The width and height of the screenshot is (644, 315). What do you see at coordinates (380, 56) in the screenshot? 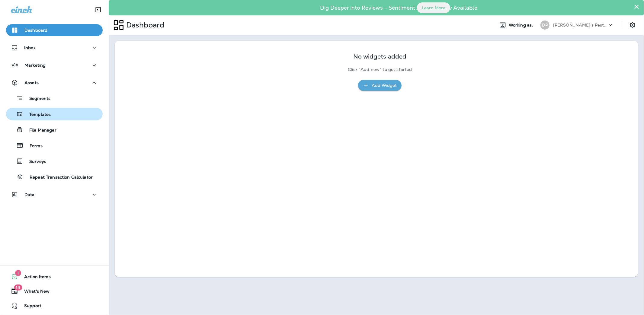
I see `p: No widgets added` at bounding box center [380, 56].